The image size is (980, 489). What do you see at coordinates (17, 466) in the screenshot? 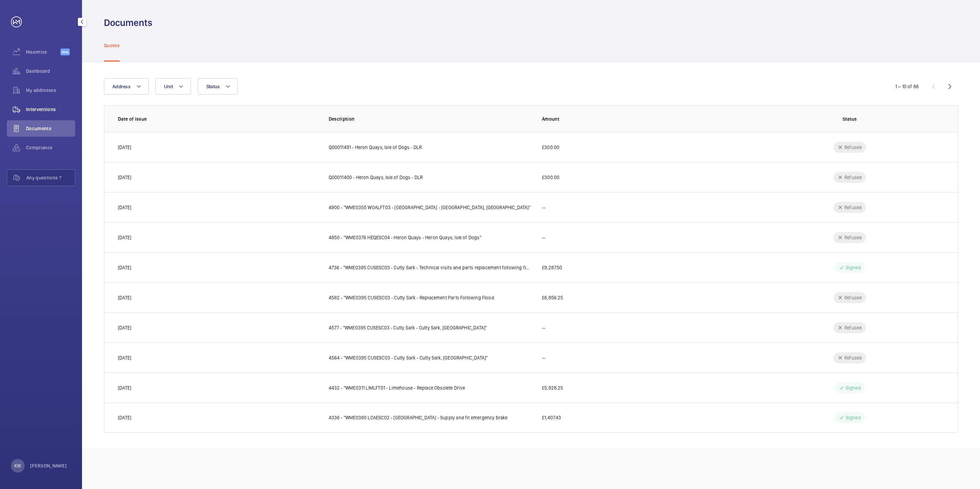
I see `p: KW` at bounding box center [17, 466].